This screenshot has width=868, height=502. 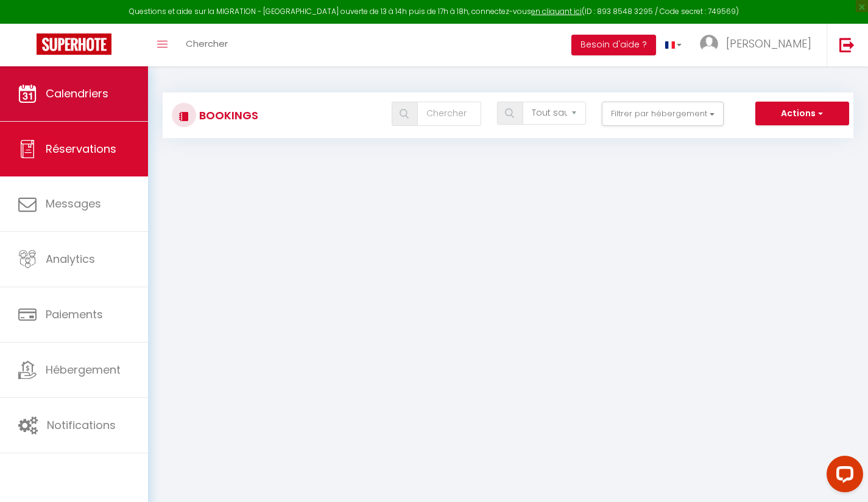 I want to click on span: Calendriers, so click(x=76, y=93).